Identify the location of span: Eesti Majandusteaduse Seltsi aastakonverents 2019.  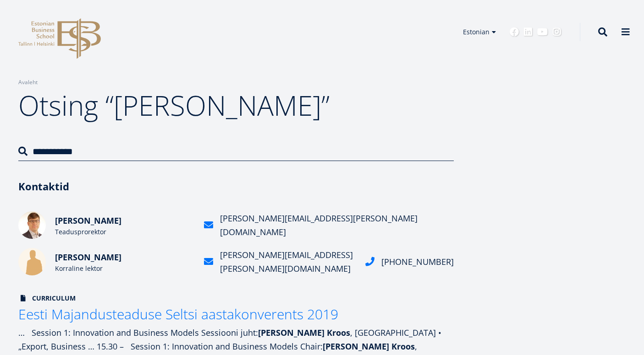
(178, 314).